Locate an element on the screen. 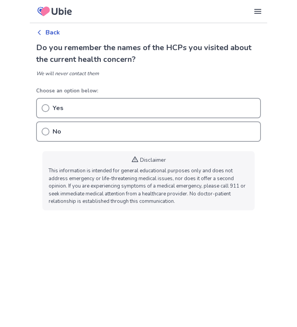  h2: Do you remember the names of the HCPs you visited about the current health concern? is located at coordinates (148, 54).